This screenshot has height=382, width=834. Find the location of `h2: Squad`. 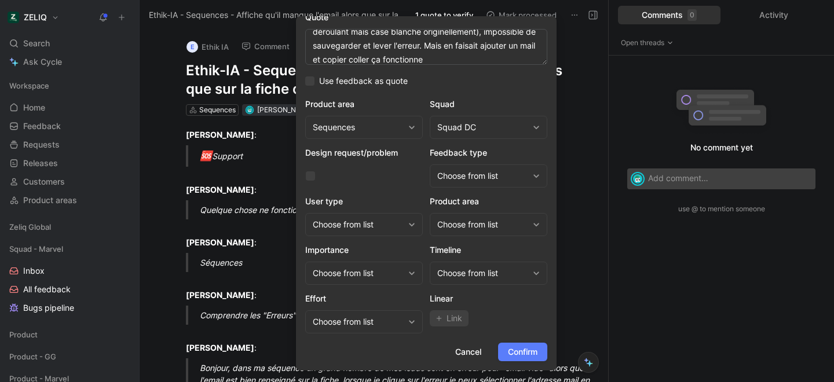

h2: Squad is located at coordinates (488, 104).